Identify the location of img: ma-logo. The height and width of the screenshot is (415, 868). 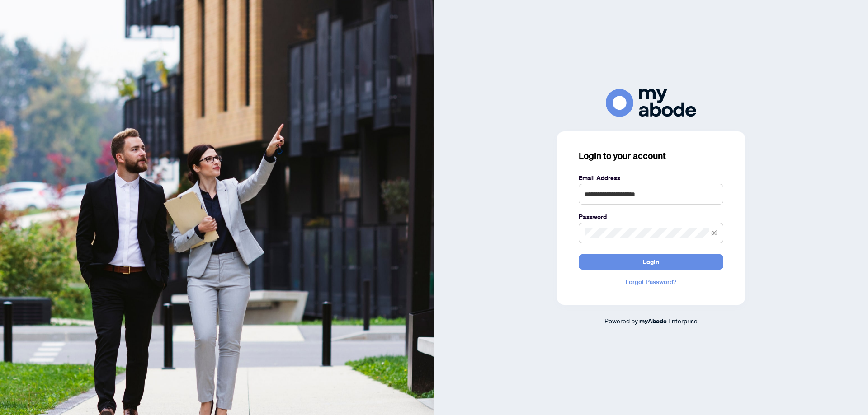
(651, 103).